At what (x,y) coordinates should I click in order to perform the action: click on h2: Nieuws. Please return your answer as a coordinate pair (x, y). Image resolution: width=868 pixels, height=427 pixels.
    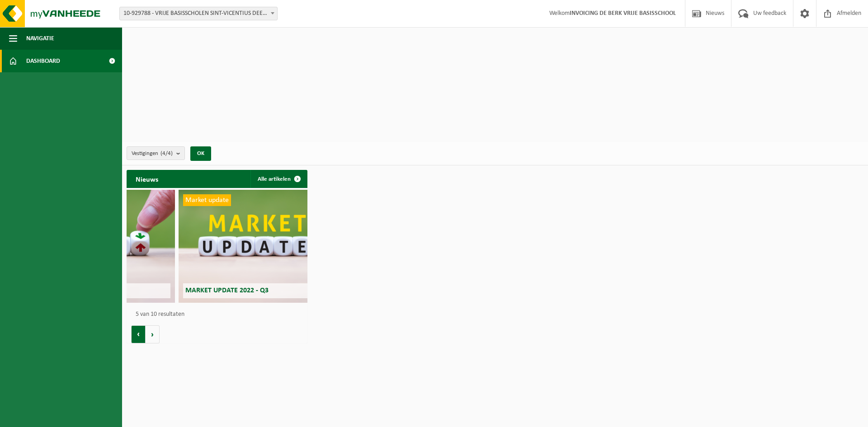
    Looking at the image, I should click on (147, 178).